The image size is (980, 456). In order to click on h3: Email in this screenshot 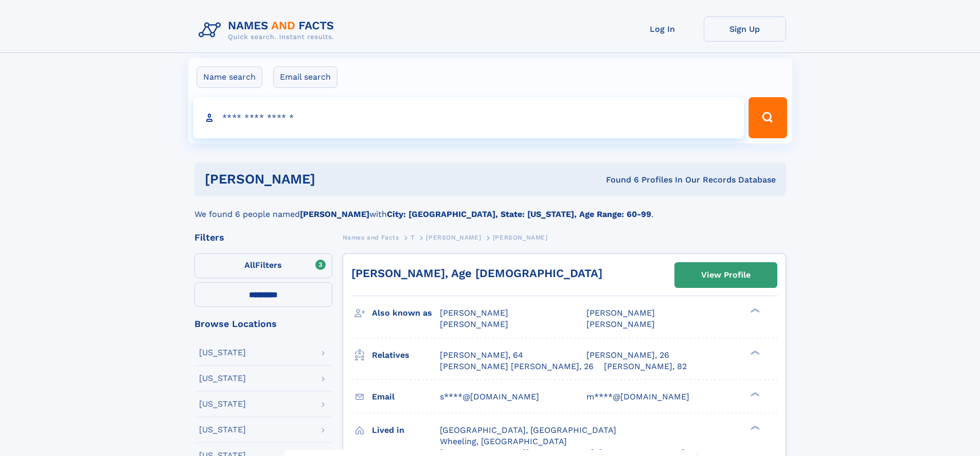, I will do `click(406, 397)`.